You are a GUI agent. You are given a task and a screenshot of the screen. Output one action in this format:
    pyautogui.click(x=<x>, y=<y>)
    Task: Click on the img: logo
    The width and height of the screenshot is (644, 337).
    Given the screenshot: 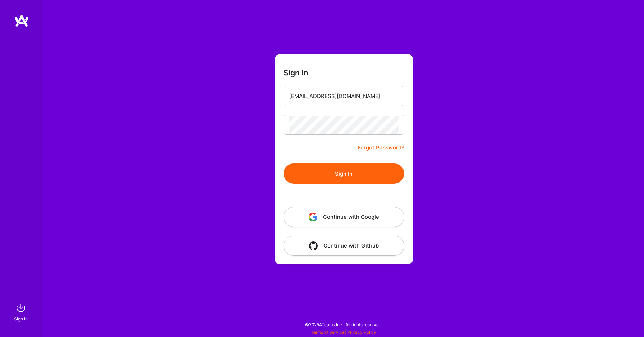 What is the action you would take?
    pyautogui.click(x=21, y=21)
    